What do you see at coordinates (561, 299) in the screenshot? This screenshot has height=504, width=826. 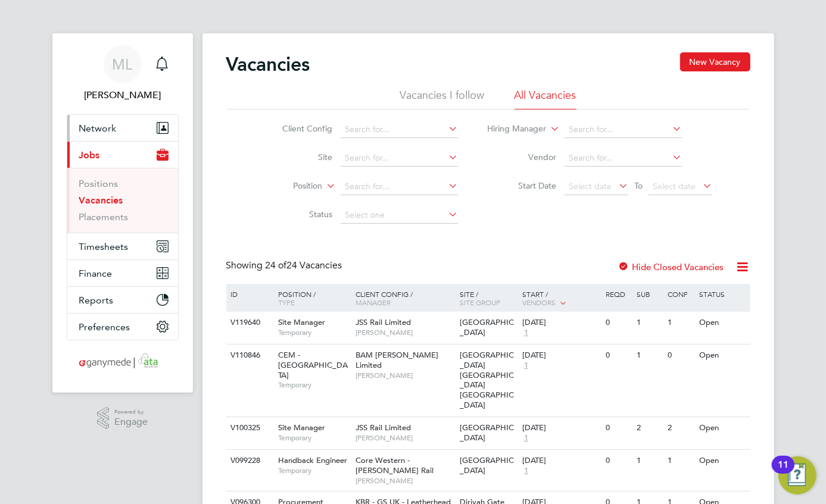 I see `div: Start /` at bounding box center [561, 299].